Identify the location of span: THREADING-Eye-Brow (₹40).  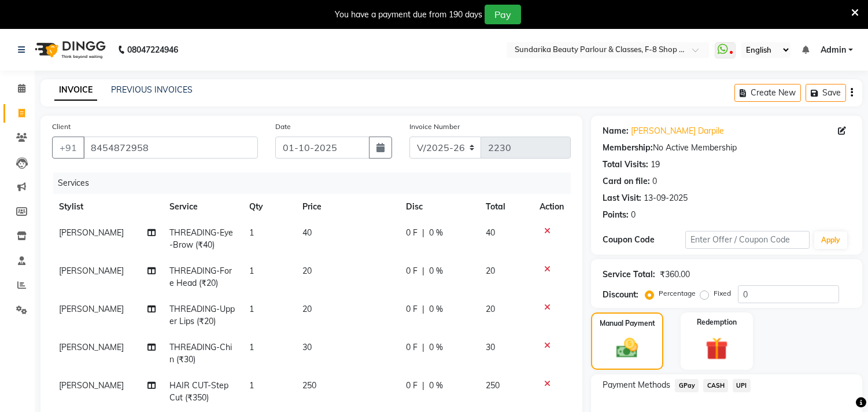
(201, 239).